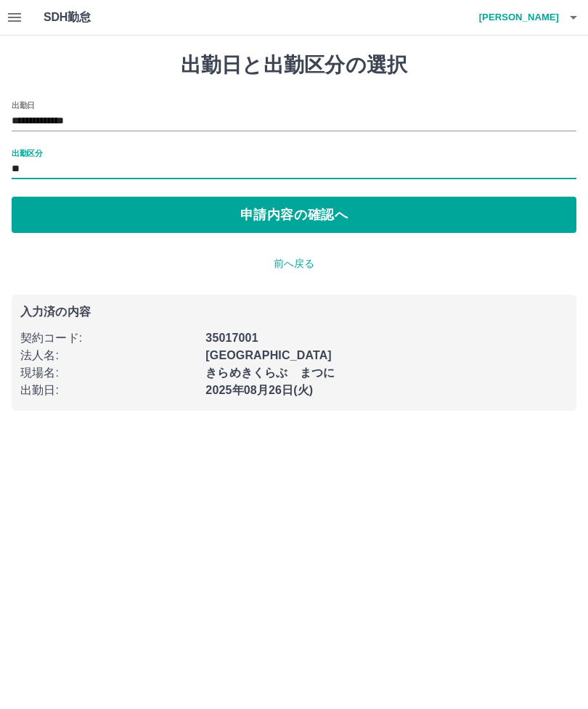 The image size is (588, 709). I want to click on p: 前へ戻る, so click(294, 263).